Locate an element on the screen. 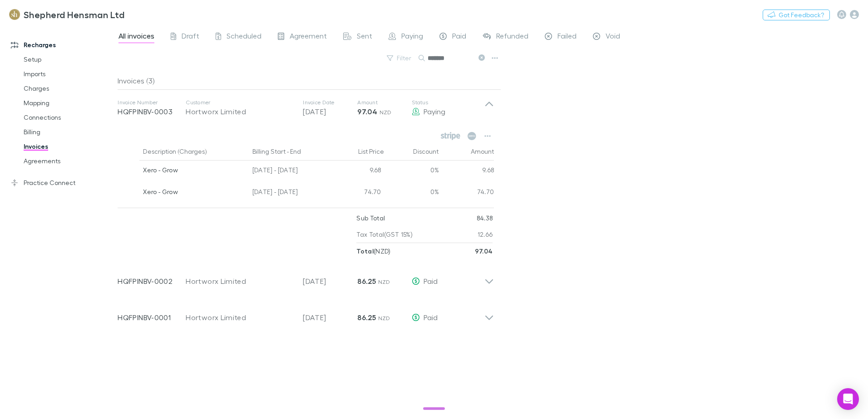  p: ( NZD ) is located at coordinates (373, 252).